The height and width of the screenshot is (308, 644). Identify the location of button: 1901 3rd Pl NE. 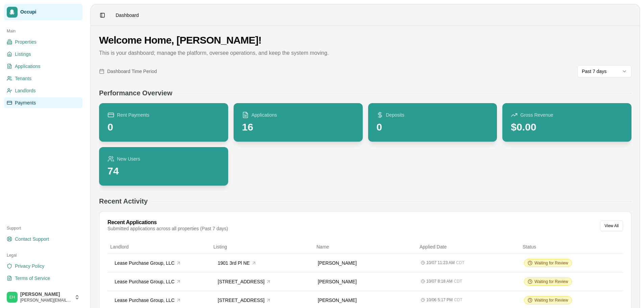
(237, 263).